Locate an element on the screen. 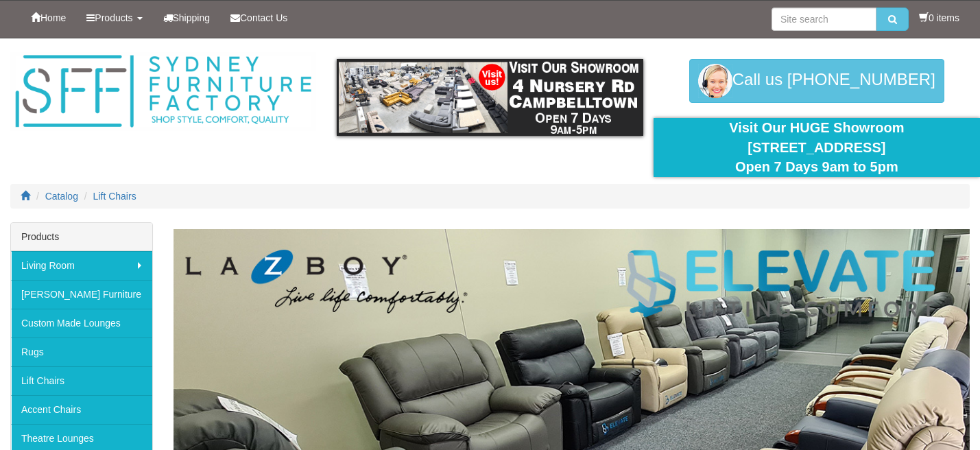 The width and height of the screenshot is (980, 450). a: Shipping is located at coordinates (187, 17).